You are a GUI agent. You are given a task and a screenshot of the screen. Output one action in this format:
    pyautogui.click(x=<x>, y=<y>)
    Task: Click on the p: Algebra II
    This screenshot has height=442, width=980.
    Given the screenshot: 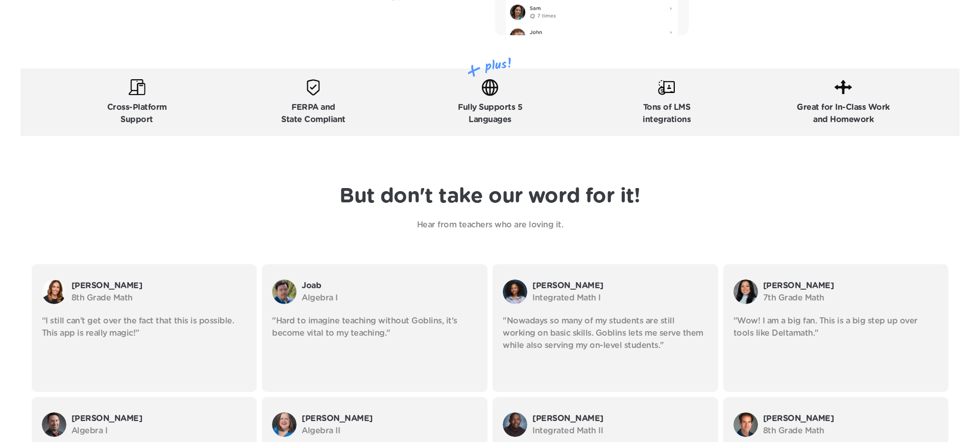 What is the action you would take?
    pyautogui.click(x=389, y=431)
    